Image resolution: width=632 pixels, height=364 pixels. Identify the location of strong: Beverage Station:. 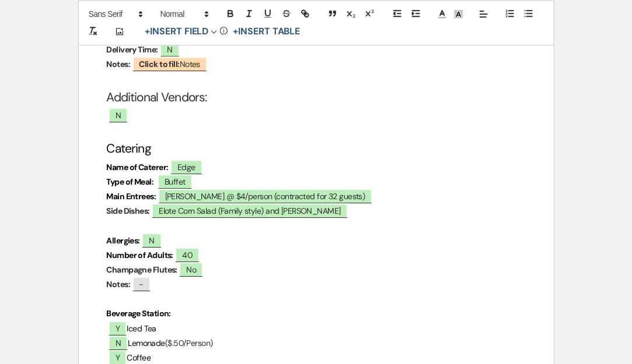
(139, 314).